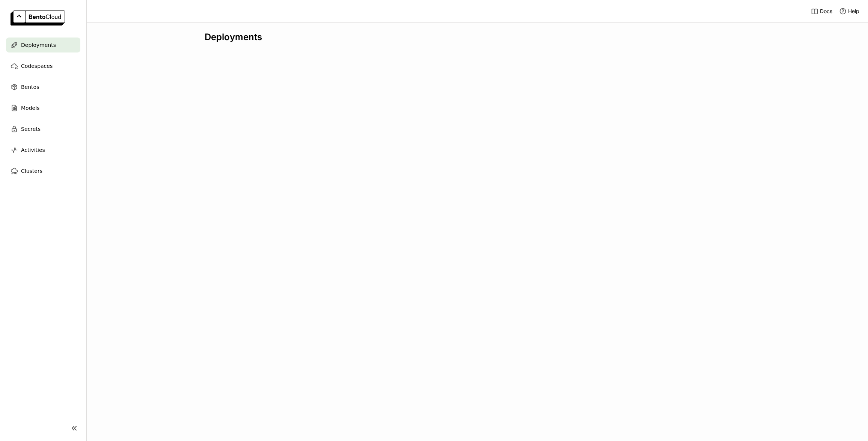 Image resolution: width=868 pixels, height=441 pixels. I want to click on span: Help, so click(853, 11).